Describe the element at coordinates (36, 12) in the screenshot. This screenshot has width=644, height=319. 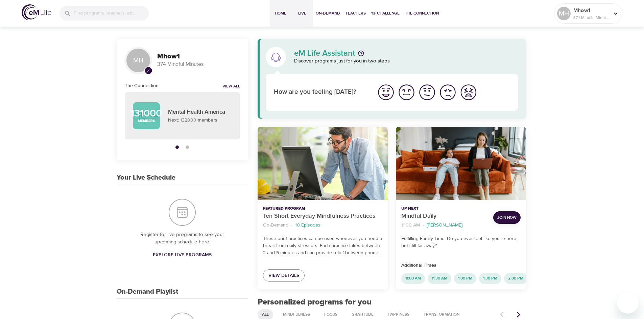
I see `img: logo` at that location.